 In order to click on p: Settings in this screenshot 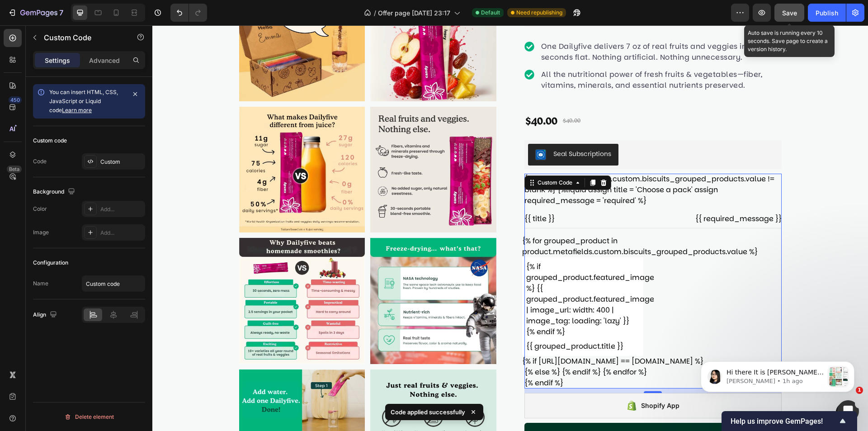, I will do `click(57, 60)`.